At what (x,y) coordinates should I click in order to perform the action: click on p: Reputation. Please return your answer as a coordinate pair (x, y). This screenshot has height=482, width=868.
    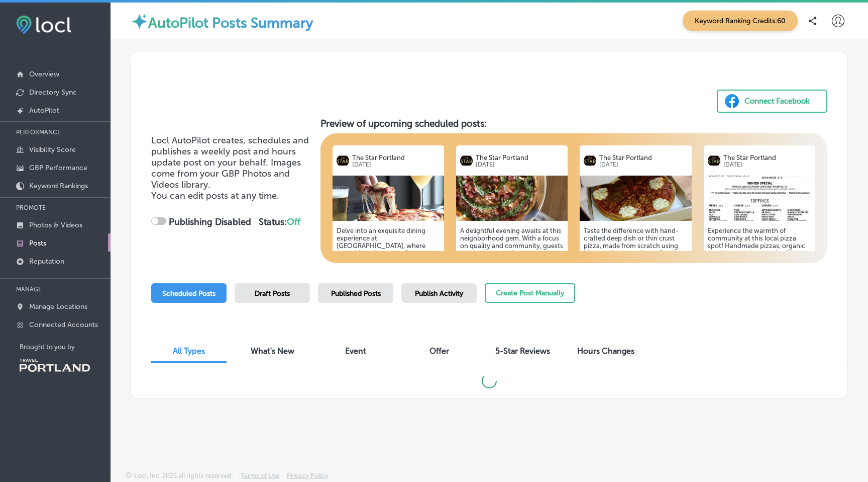
    Looking at the image, I should click on (46, 261).